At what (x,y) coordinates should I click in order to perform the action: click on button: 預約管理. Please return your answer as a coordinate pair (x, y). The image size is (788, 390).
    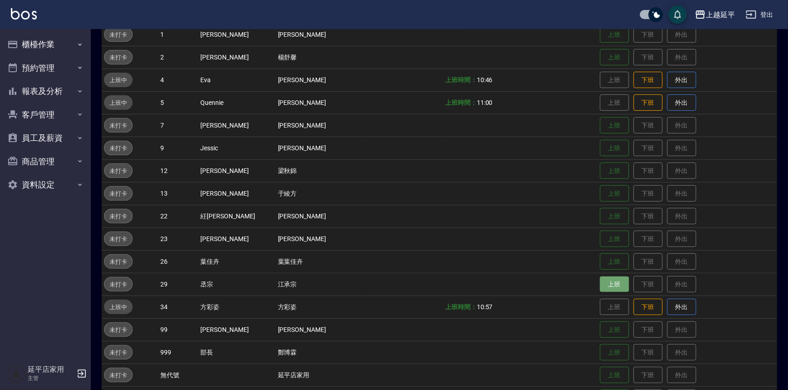
    Looking at the image, I should click on (45, 68).